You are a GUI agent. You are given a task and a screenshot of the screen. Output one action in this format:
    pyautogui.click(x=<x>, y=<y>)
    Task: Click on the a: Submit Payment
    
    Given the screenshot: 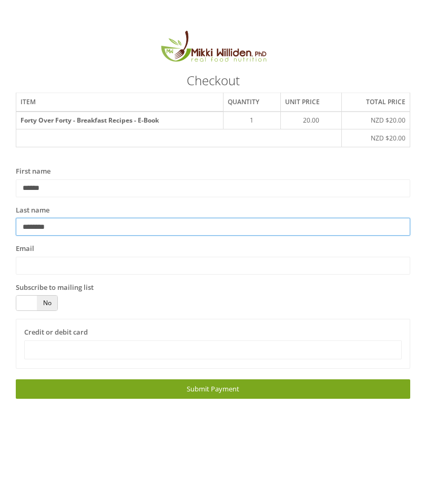 What is the action you would take?
    pyautogui.click(x=213, y=389)
    